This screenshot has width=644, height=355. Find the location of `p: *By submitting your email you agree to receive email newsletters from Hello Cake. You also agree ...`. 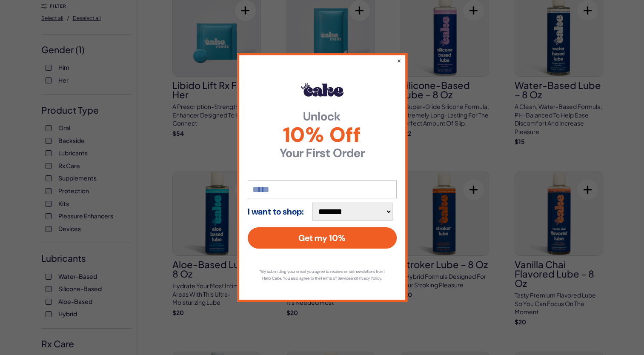

p: *By submitting your email you agree to receive email newsletters from Hello Cake. You also agree ... is located at coordinates (322, 275).